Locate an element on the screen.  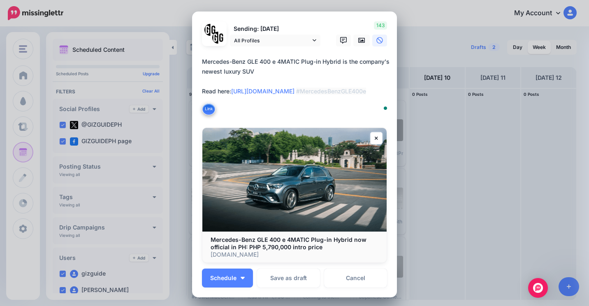
img: 353459792_649996473822713_4483302954317148903_n-bsa138318.png is located at coordinates (210, 30).